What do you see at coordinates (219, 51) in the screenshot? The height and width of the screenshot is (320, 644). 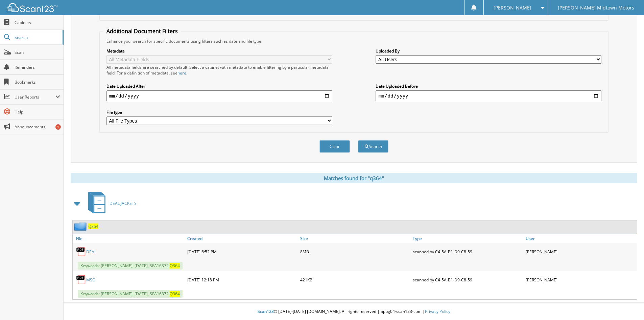 I see `label: Metadata` at bounding box center [219, 51].